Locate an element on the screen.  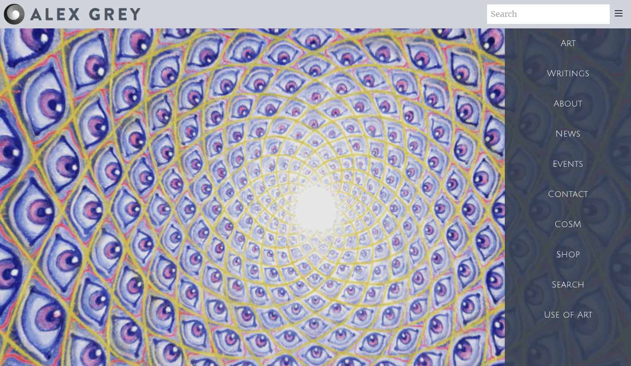
a: Art is located at coordinates (568, 43).